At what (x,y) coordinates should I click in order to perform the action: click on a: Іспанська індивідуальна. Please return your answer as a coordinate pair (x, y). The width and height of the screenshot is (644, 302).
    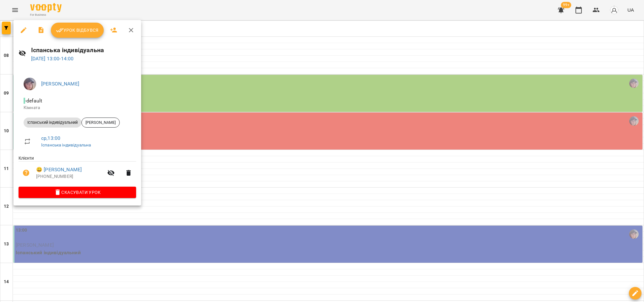
    Looking at the image, I should click on (66, 145).